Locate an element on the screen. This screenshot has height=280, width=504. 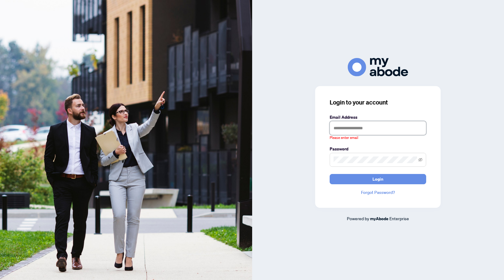
a: Forgot Password? is located at coordinates (378, 192).